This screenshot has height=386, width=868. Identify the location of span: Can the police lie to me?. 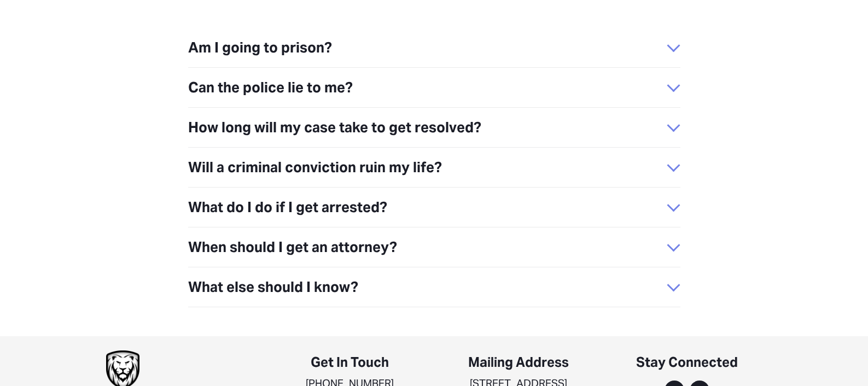
(428, 87).